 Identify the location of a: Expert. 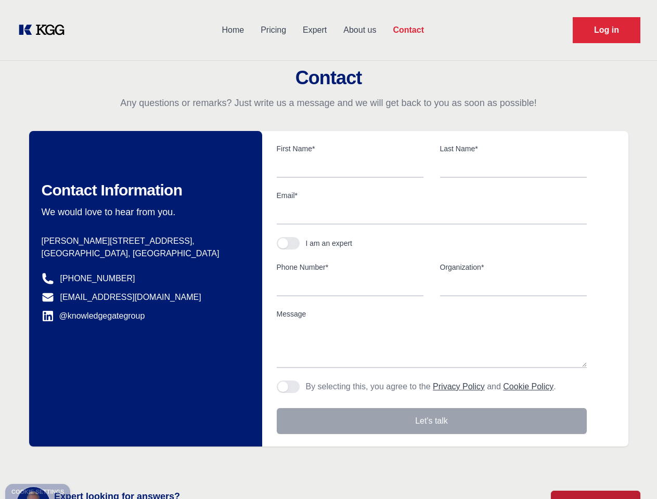
(315, 30).